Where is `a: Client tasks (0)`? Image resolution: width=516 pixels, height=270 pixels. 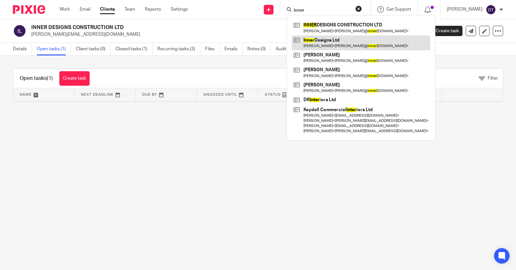
a: Client tasks (0) is located at coordinates (93, 49).